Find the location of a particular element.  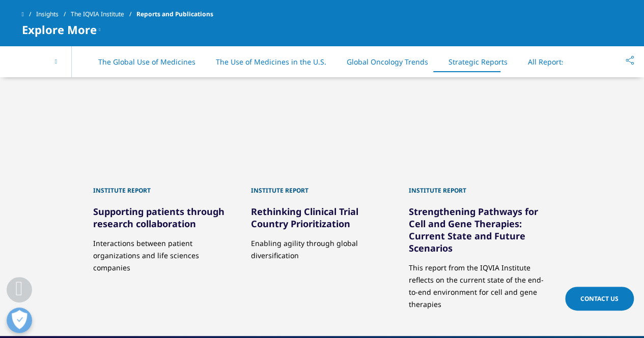

a: The Use of Medicines in the U.S. is located at coordinates (271, 61).